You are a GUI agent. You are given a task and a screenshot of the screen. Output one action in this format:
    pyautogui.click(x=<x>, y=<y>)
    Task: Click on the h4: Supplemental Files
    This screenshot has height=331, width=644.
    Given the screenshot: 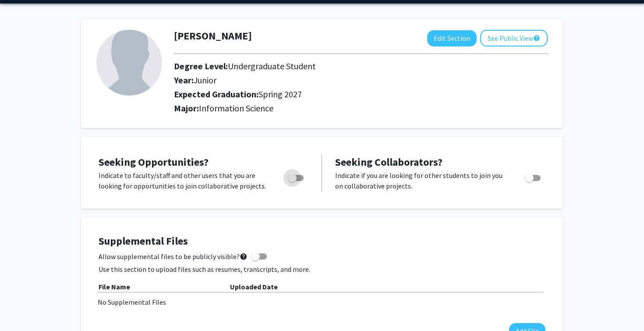 What is the action you would take?
    pyautogui.click(x=322, y=241)
    